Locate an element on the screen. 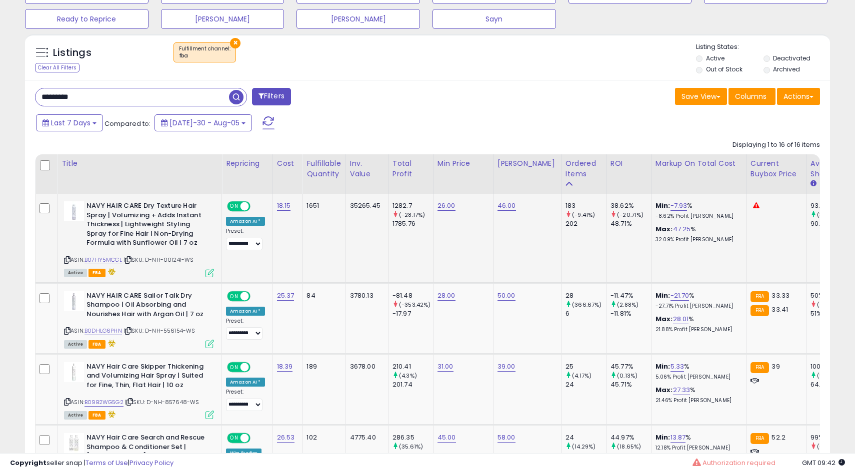  div: ROI is located at coordinates (628, 163).